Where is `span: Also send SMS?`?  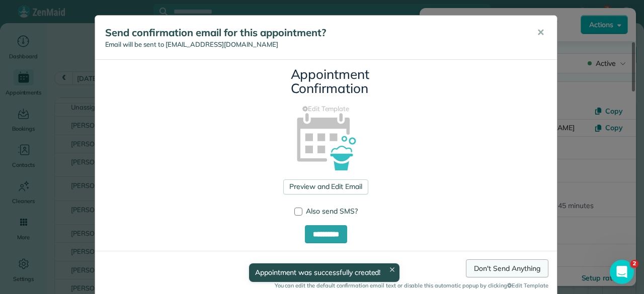
span: Also send SMS? is located at coordinates (331, 211).